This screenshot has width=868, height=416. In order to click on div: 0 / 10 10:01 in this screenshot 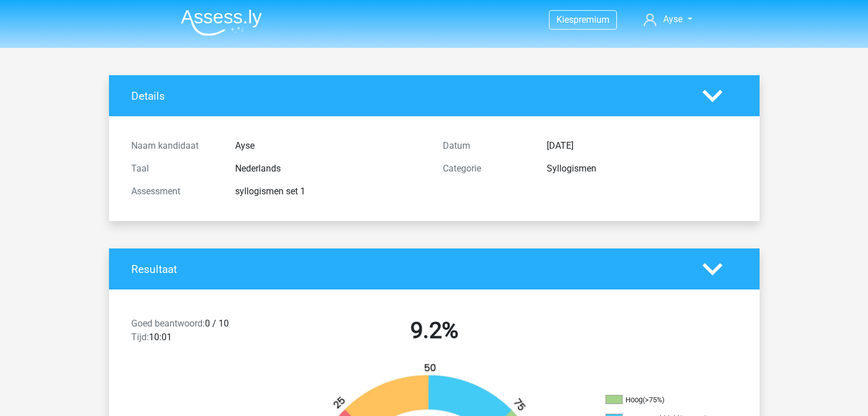, I will do `click(200, 333)`.